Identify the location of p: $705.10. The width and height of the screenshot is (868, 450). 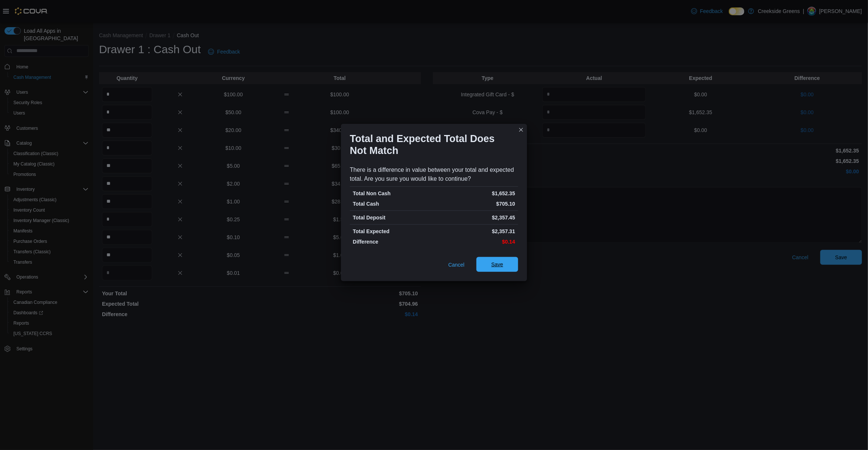
(475, 204).